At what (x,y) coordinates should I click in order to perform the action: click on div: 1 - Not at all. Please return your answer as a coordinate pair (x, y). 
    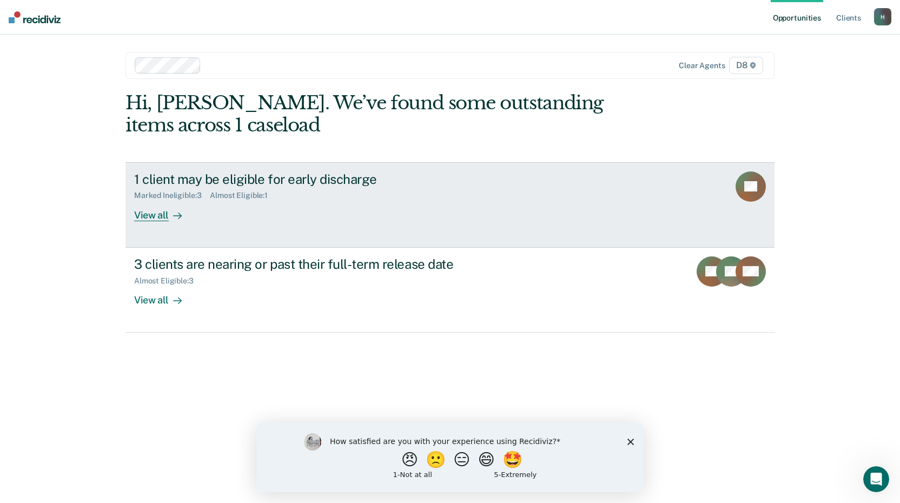
    Looking at the image, I should click on (124, 52).